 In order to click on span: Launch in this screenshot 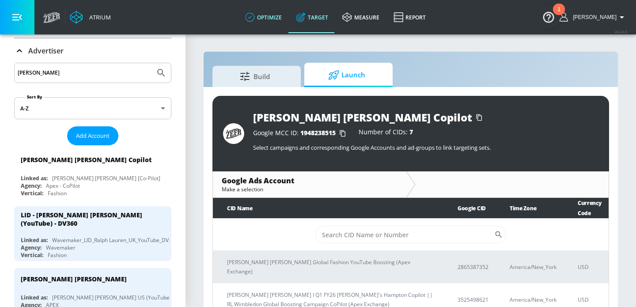, I will do `click(347, 75)`.